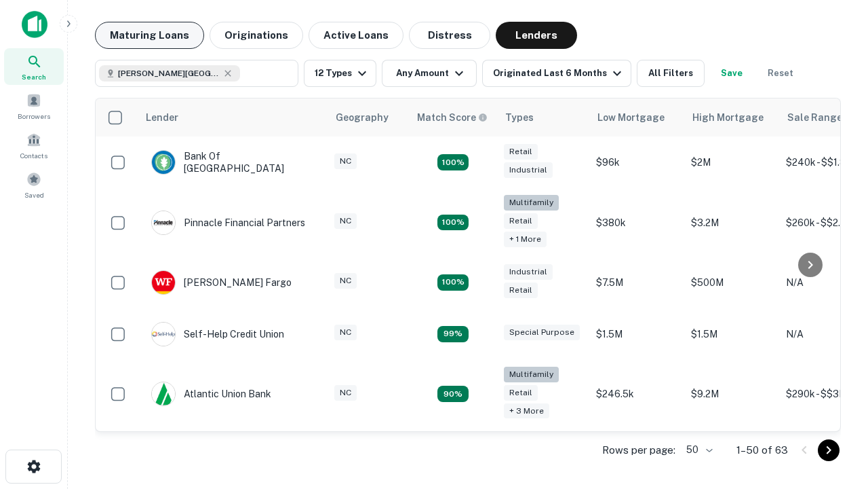 This screenshot has width=868, height=489. Describe the element at coordinates (559, 73) in the screenshot. I see `div: Originated Last 6 Months` at that location.